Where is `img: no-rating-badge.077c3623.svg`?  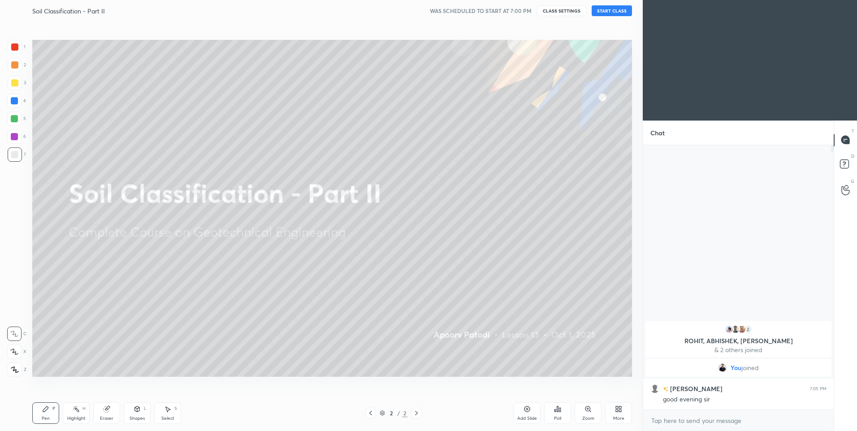
img: no-rating-badge.077c3623.svg is located at coordinates (666, 389).